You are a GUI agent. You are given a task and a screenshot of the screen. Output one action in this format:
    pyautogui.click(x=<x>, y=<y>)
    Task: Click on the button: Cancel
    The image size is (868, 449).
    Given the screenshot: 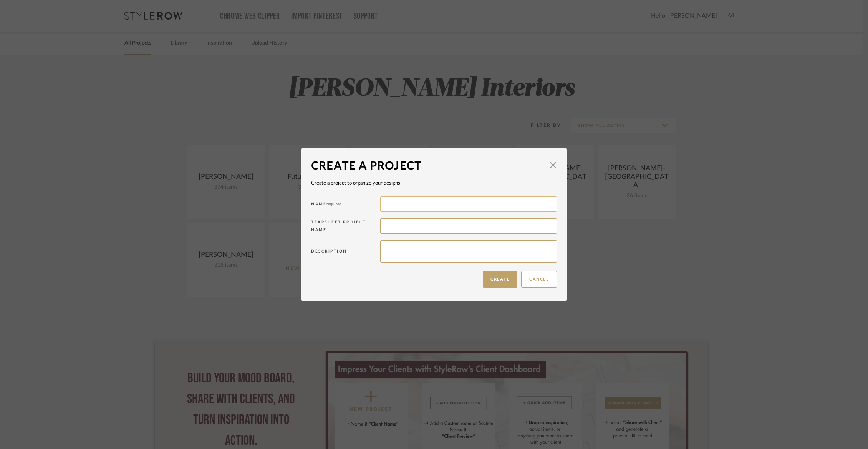 What is the action you would take?
    pyautogui.click(x=539, y=279)
    